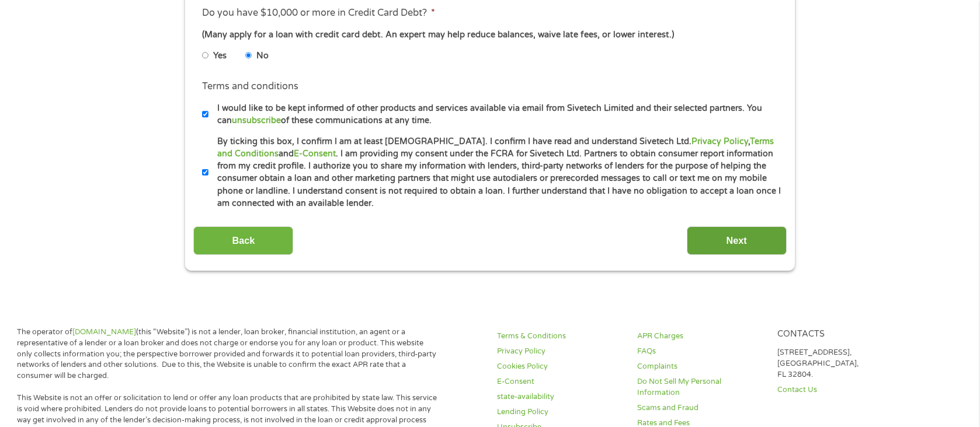 Image resolution: width=980 pixels, height=427 pixels. Describe the element at coordinates (560, 411) in the screenshot. I see `a: Lending Policy` at that location.